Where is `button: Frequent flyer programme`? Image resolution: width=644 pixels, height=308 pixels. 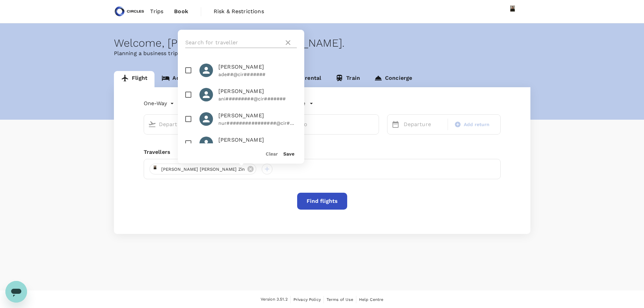
button: Frequent flyer programme is located at coordinates (274, 104).